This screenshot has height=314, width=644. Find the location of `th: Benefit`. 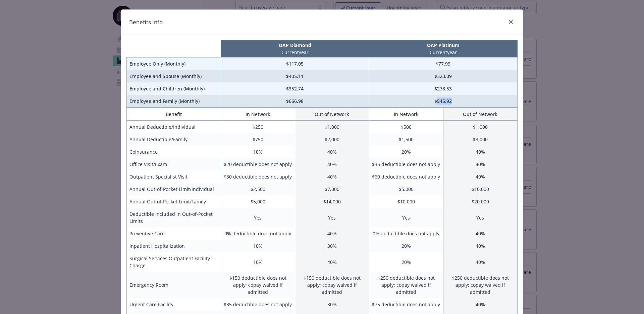

th: Benefit is located at coordinates (174, 114).